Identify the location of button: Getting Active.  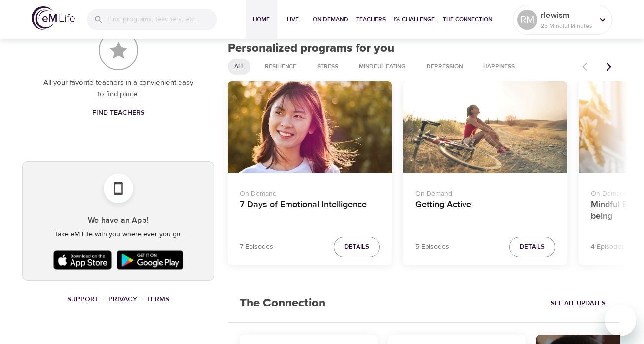
(485, 127).